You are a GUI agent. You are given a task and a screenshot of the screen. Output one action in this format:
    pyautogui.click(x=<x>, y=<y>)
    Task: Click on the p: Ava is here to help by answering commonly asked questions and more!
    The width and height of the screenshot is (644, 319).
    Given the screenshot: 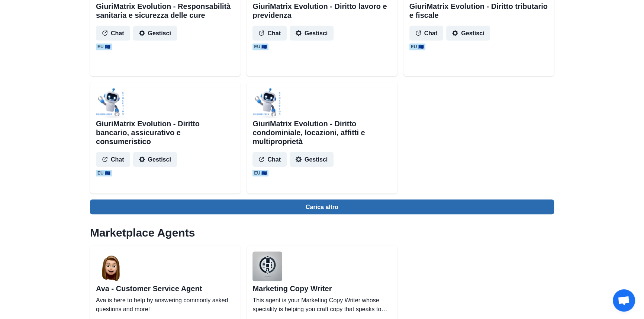 What is the action you would take?
    pyautogui.click(x=165, y=305)
    